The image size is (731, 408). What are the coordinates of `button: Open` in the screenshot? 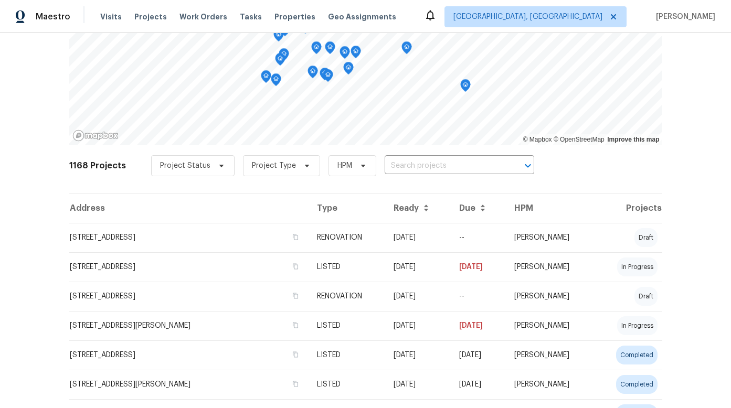 It's located at (528, 166).